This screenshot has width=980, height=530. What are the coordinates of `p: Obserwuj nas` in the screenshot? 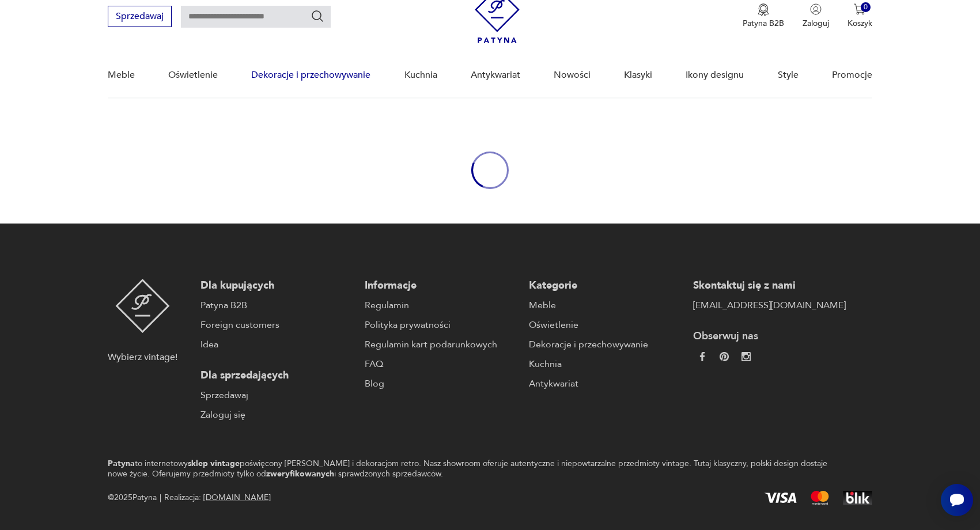 It's located at (769, 336).